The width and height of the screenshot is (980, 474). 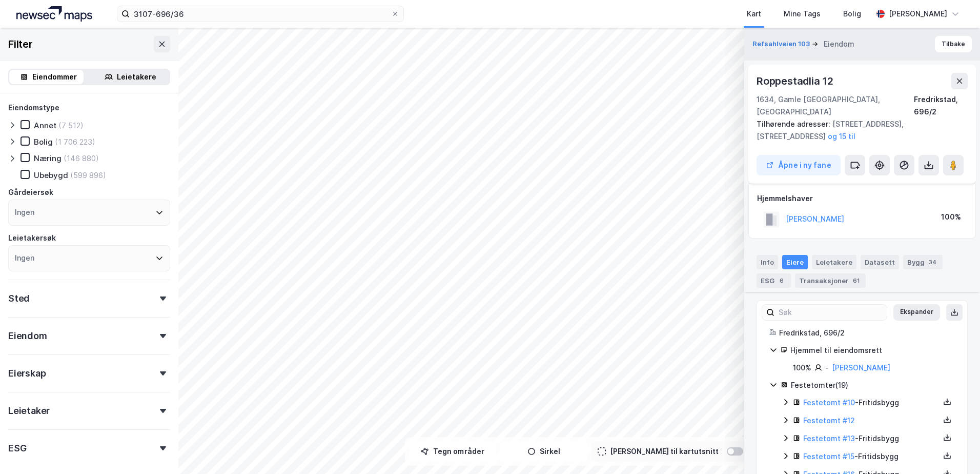 What do you see at coordinates (75, 142) in the screenshot?
I see `div: (1 706 223)` at bounding box center [75, 142].